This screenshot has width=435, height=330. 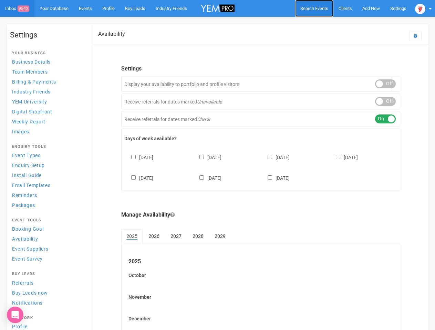 What do you see at coordinates (26, 156) in the screenshot?
I see `span: Event Types` at bounding box center [26, 156].